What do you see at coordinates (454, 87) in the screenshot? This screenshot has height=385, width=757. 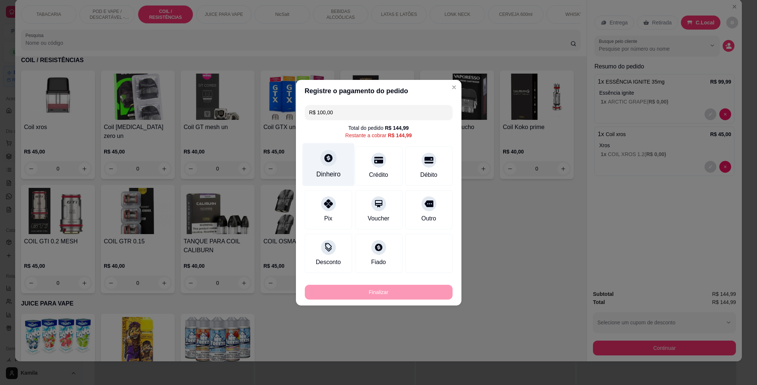 I see `button: Close` at bounding box center [454, 87].